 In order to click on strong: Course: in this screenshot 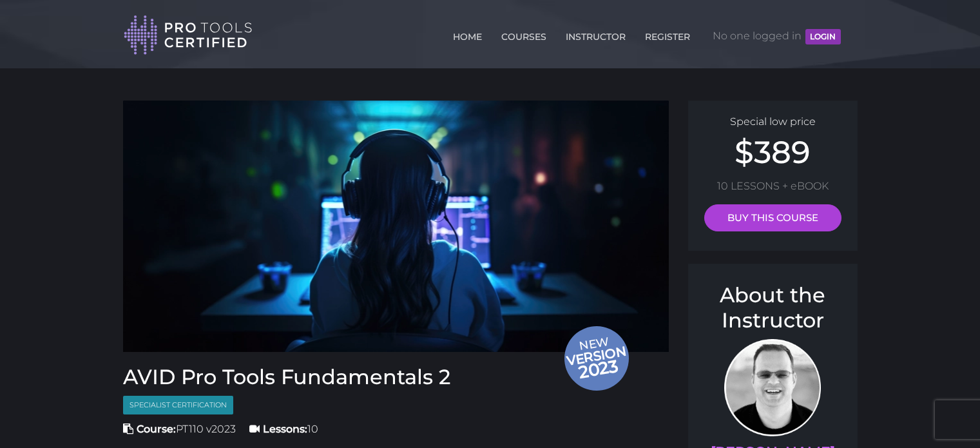, I will do `click(156, 429)`.